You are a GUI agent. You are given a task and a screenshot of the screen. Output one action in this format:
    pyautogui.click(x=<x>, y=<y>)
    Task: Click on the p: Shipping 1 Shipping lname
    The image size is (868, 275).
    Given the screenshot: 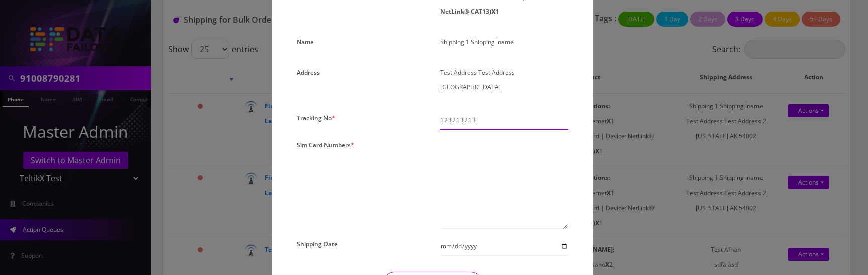 What is the action you would take?
    pyautogui.click(x=504, y=42)
    